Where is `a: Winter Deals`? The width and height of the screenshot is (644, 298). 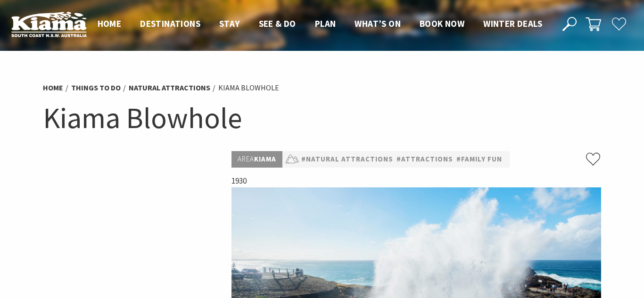 a: Winter Deals is located at coordinates (512, 24).